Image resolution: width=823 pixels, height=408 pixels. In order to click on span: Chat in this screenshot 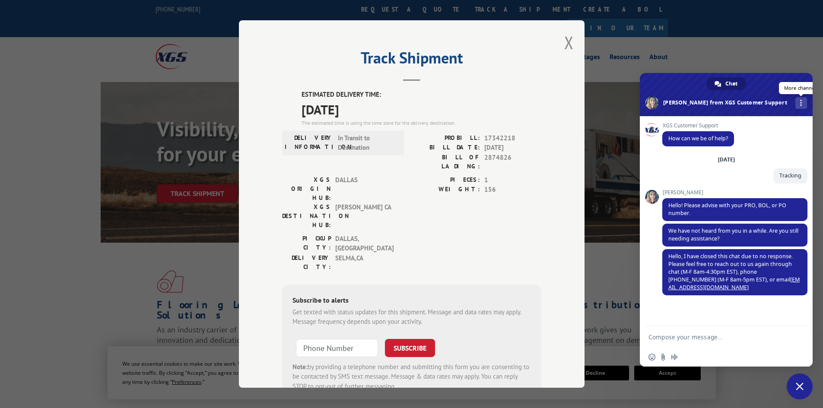, I will do `click(732, 84)`.